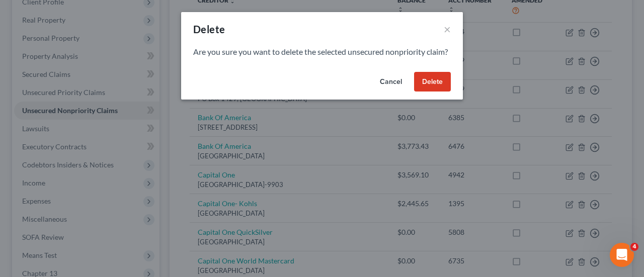 The image size is (644, 277). Describe the element at coordinates (432, 82) in the screenshot. I see `button: Delete` at that location.